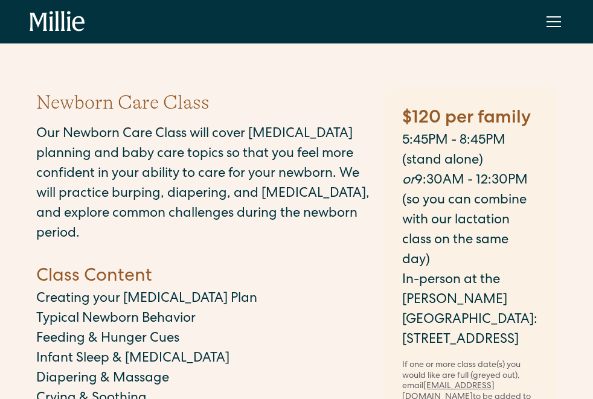  I want to click on p: ‍ 9:30AM - 12:30PM (so you can combine with our lactation class on the same day), so click(470, 221).